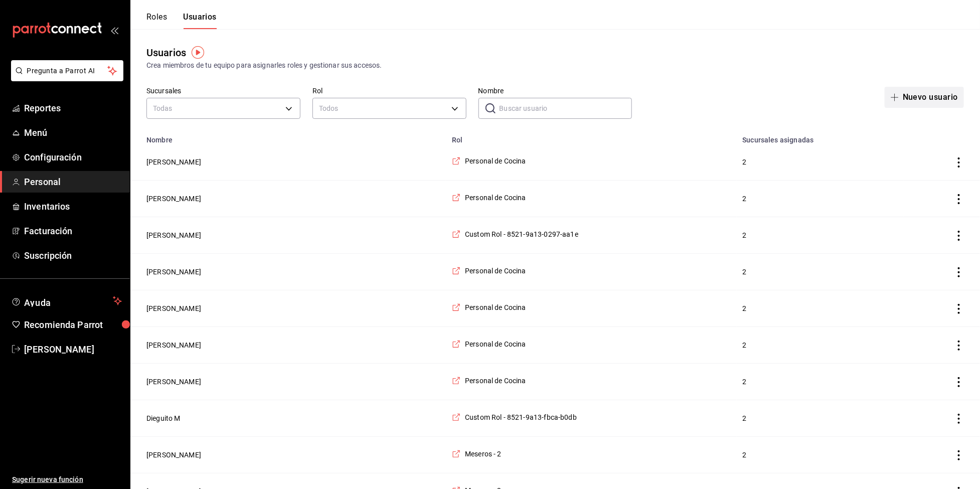 The image size is (980, 489). Describe the element at coordinates (924, 97) in the screenshot. I see `button: Nuevo usuario` at that location.